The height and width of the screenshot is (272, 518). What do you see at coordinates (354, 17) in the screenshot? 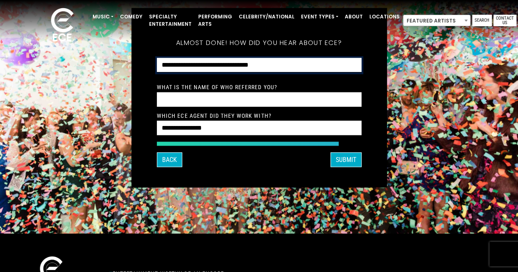
I see `a: About` at bounding box center [354, 17].